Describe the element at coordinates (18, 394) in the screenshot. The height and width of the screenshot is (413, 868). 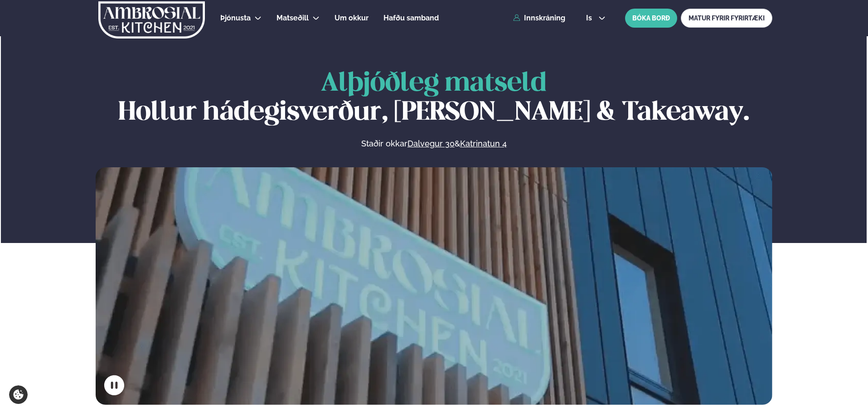
I see `a: Cookie settings` at that location.